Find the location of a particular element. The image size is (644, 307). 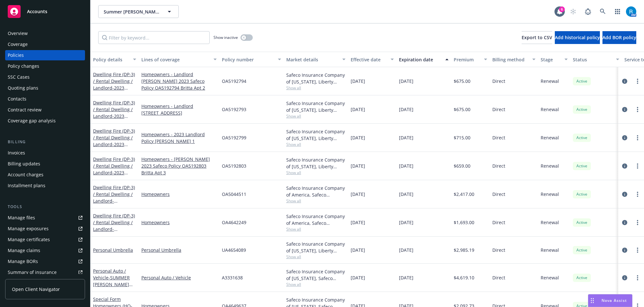

div: Manage claims is located at coordinates (24, 250).